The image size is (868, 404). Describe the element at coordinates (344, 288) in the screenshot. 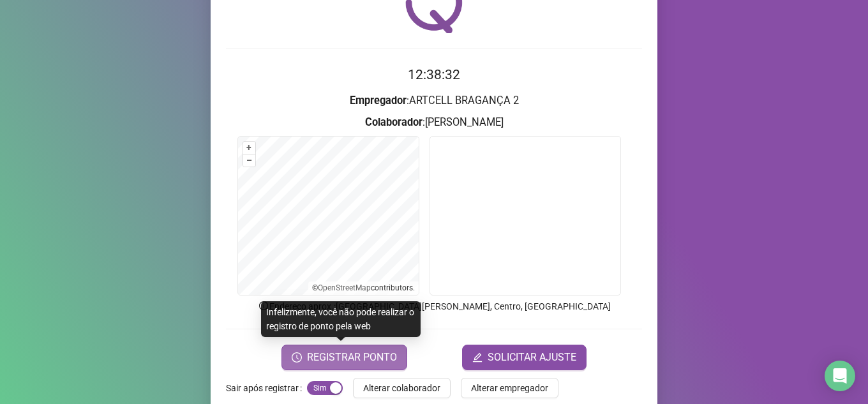

I see `a: OpenStreetMap` at that location.